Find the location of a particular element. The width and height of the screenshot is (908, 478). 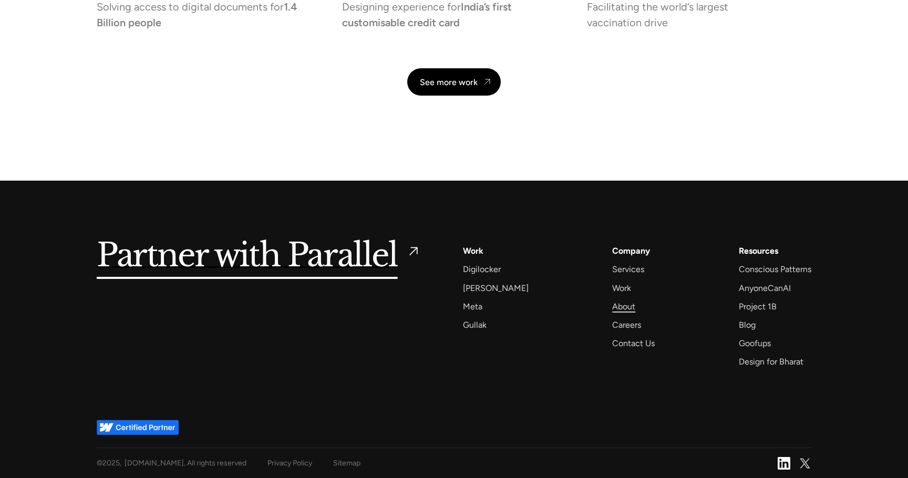

div: See more work is located at coordinates (449, 82).